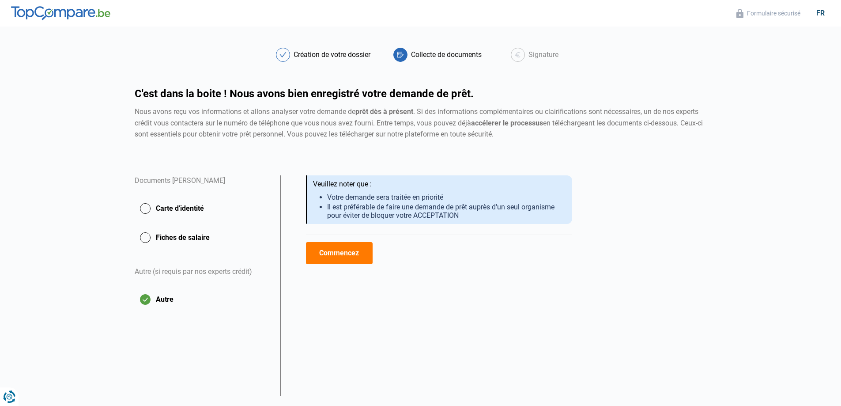  Describe the element at coordinates (202, 238) in the screenshot. I see `button: Fiches de salaire` at that location.